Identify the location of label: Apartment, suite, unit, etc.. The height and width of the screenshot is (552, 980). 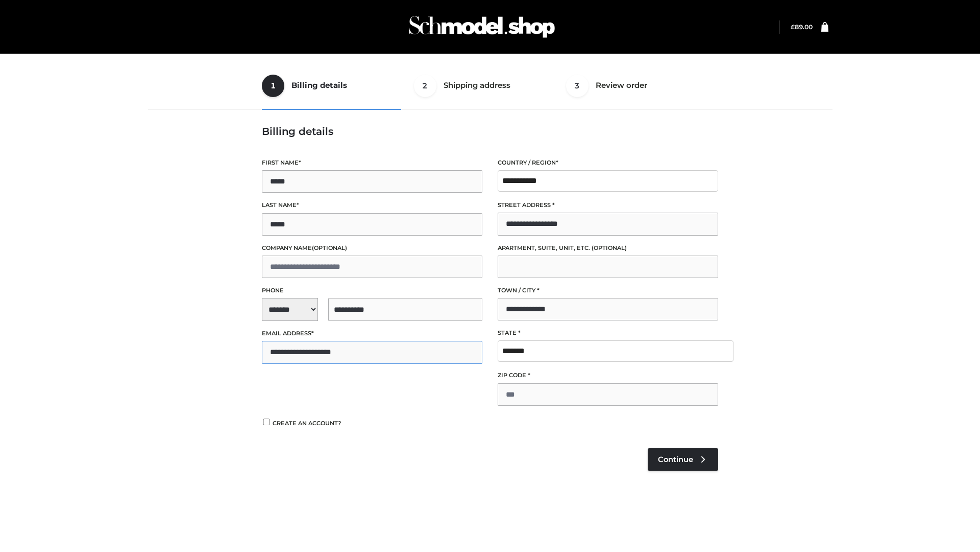
(608, 248).